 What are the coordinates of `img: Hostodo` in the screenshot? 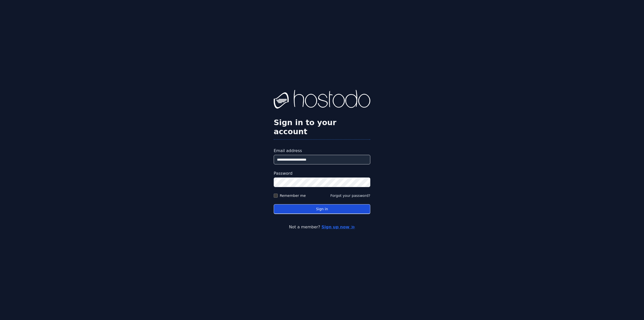 It's located at (322, 100).